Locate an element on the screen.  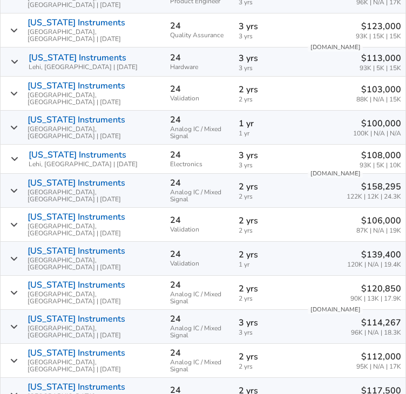
p: $112,000 is located at coordinates (379, 357).